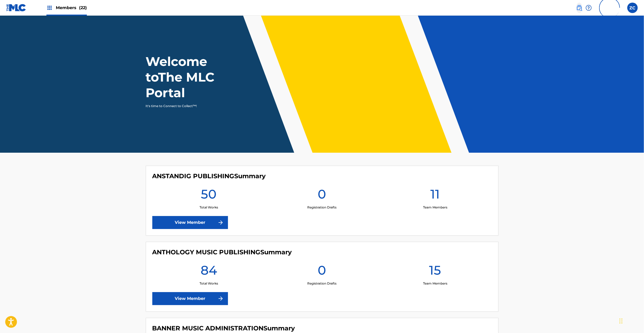 The image size is (644, 333). I want to click on h1: Welcome to The MLC Portal, so click(194, 77).